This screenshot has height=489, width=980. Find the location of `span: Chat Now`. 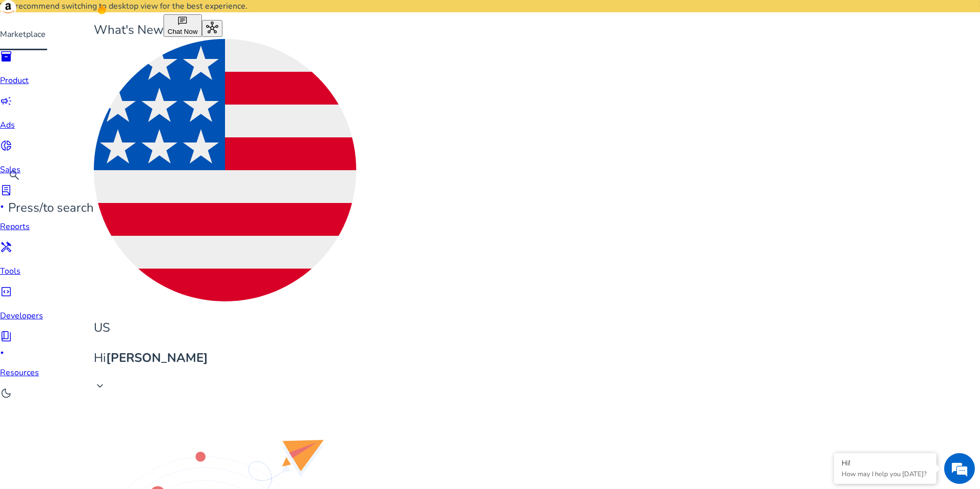

span: Chat Now is located at coordinates (183, 31).